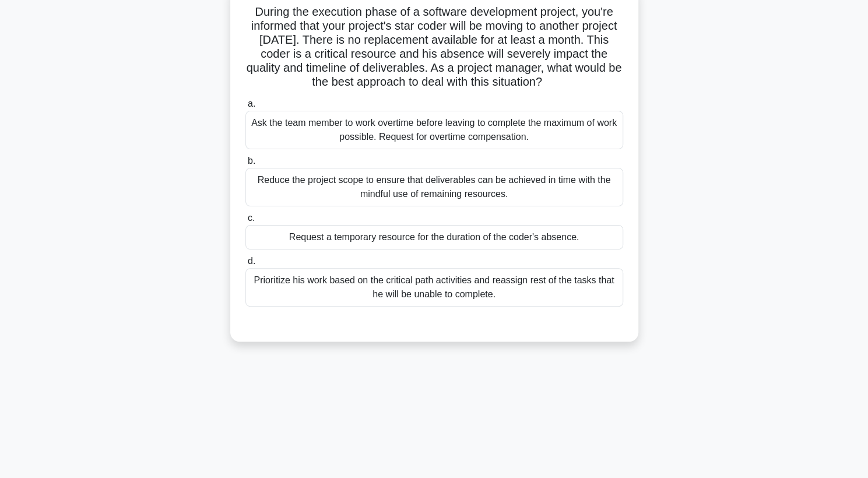 The height and width of the screenshot is (478, 868). I want to click on span: b., so click(251, 160).